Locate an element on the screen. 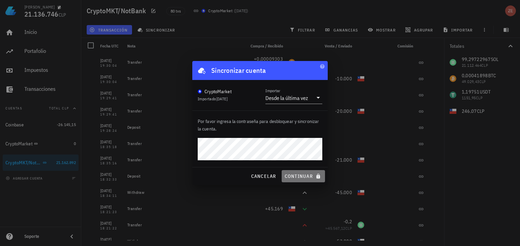  div: ImportarDesde la última vez is located at coordinates (294, 98).